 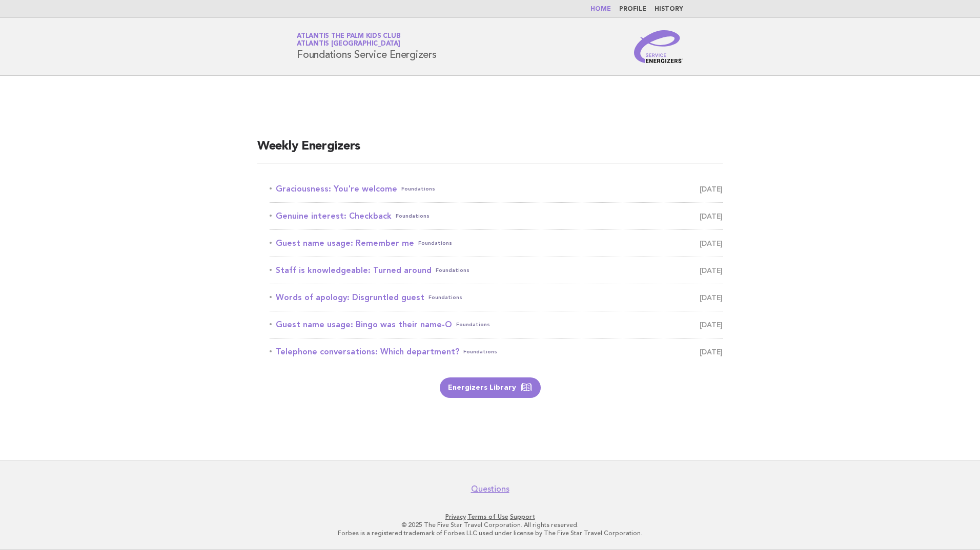 What do you see at coordinates (601, 9) in the screenshot?
I see `a: Home` at bounding box center [601, 9].